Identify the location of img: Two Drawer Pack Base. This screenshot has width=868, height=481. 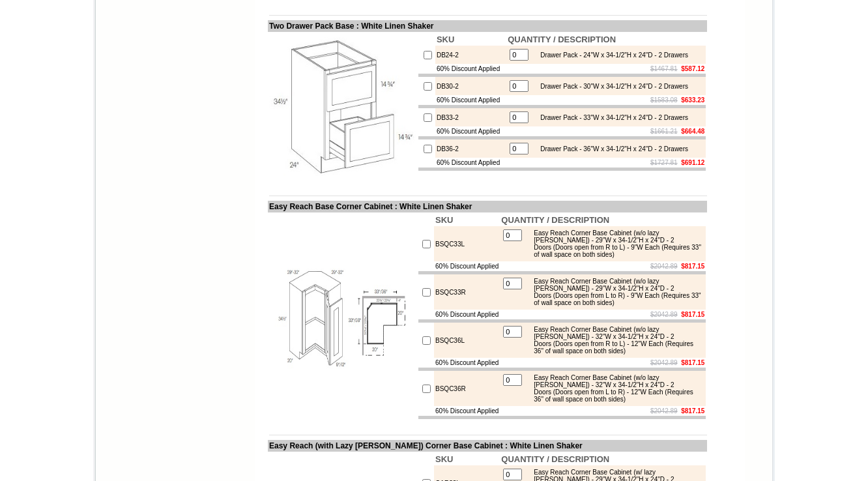
(342, 106).